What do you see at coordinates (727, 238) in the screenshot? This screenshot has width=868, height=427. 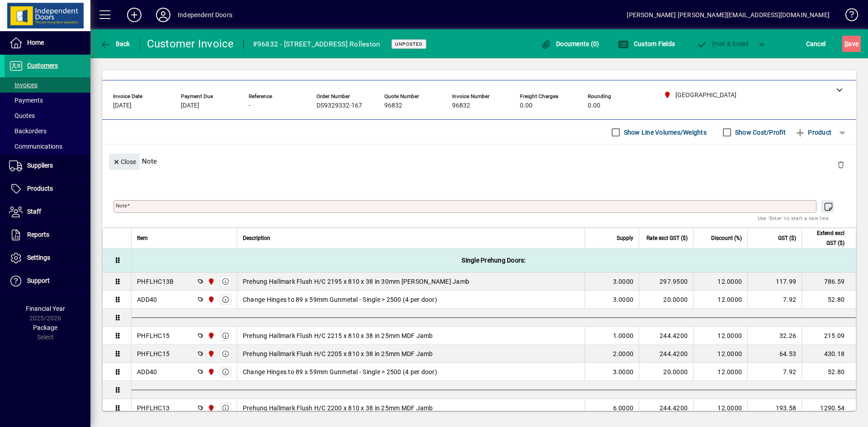 I see `span: Discount (%)` at bounding box center [727, 238].